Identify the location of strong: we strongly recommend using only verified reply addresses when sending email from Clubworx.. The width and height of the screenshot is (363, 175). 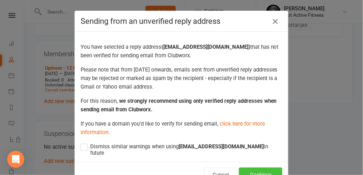
(179, 105).